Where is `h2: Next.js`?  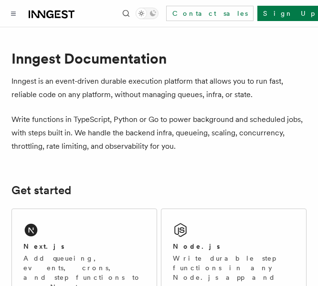
h2: Next.js is located at coordinates (44, 246).